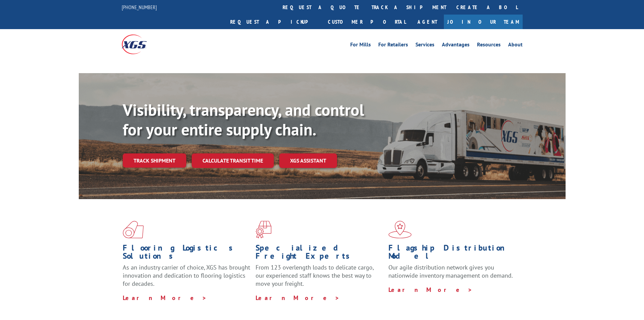 The width and height of the screenshot is (644, 320). I want to click on h1: Flooring Logistics Solutions, so click(187, 253).